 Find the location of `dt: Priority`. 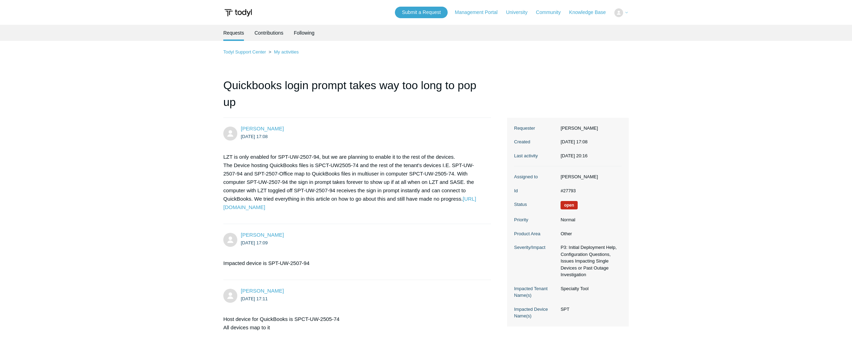

dt: Priority is located at coordinates (536, 220).